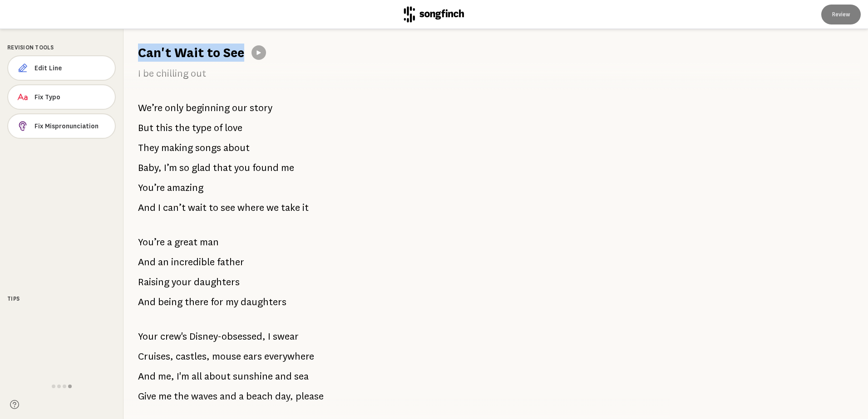 The width and height of the screenshot is (868, 419). Describe the element at coordinates (147, 397) in the screenshot. I see `span: Give` at that location.